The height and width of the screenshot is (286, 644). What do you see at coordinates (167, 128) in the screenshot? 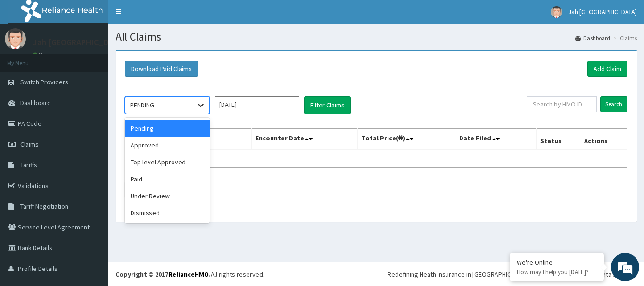
I see `div: Pending` at bounding box center [167, 128].